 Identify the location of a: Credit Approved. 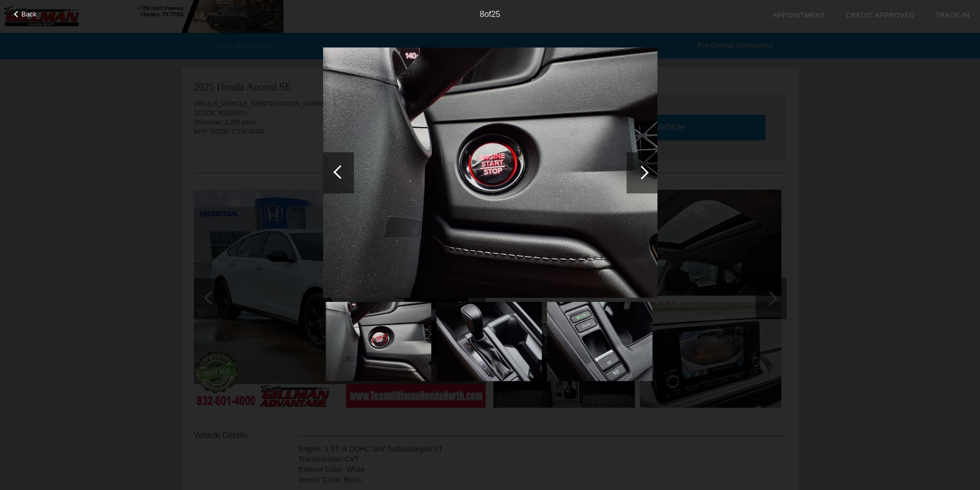
(880, 15).